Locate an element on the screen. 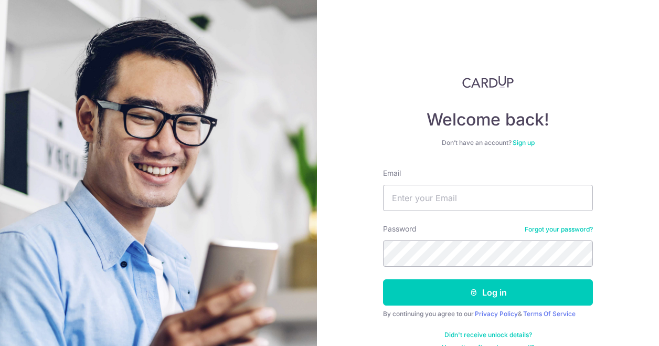  label: Password is located at coordinates (400, 229).